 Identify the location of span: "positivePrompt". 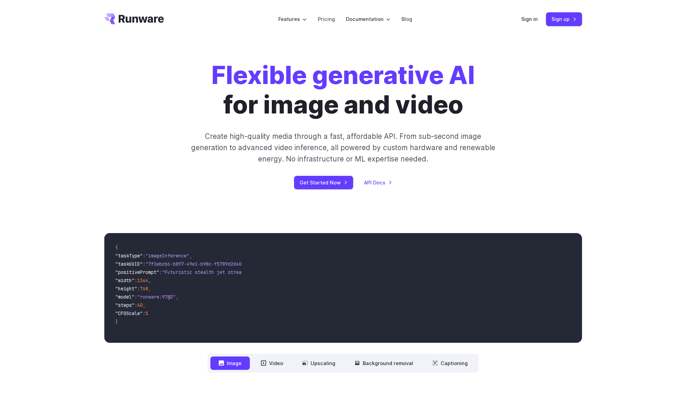
(137, 272).